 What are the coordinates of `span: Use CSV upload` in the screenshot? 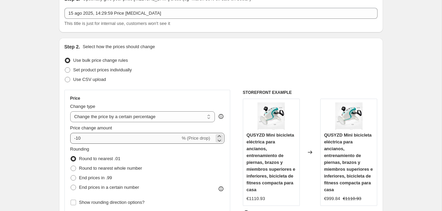 It's located at (90, 79).